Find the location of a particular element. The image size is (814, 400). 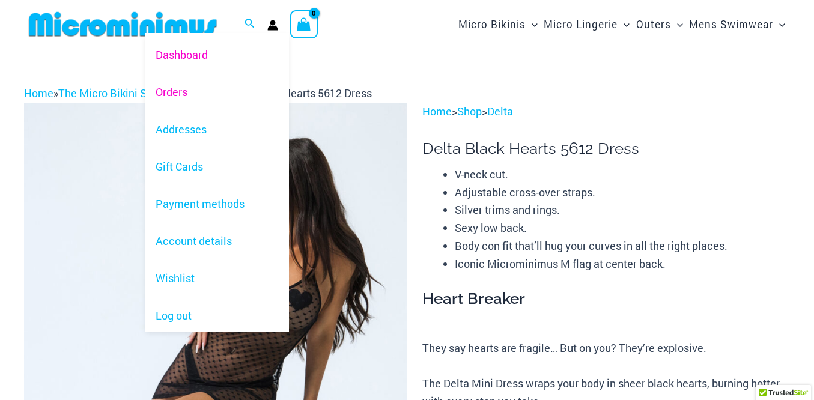

a: Search icon link is located at coordinates (250, 25).